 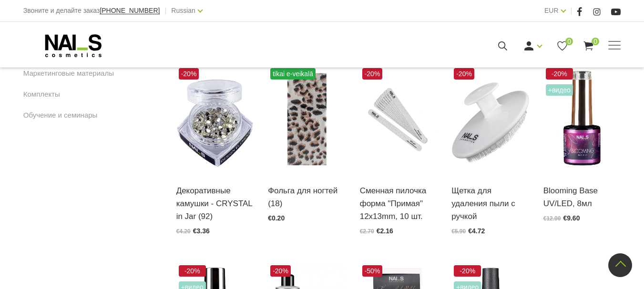 I want to click on span: +Видео, so click(x=559, y=90).